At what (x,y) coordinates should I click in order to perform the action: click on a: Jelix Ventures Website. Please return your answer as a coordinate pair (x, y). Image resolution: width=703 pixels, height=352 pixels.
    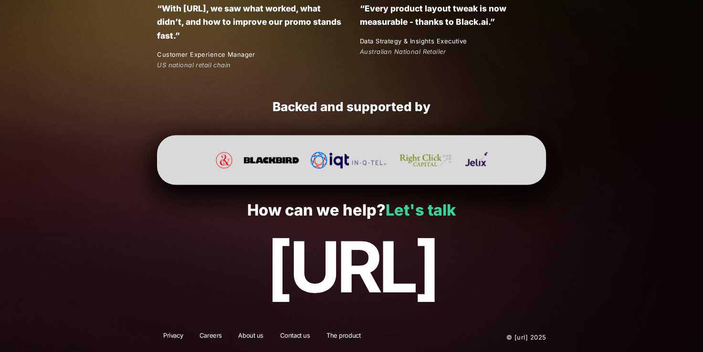
    Looking at the image, I should click on (476, 160).